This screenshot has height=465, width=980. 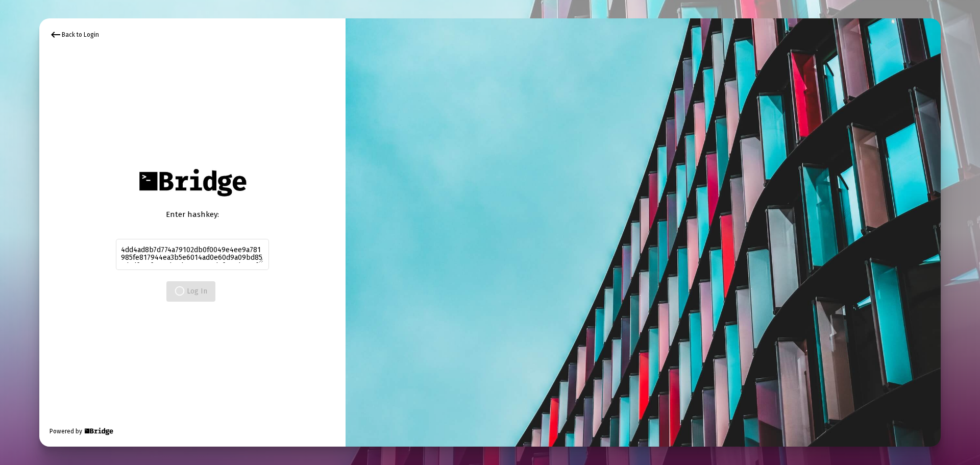 What do you see at coordinates (193, 214) in the screenshot?
I see `div: Enter hashkey:` at bounding box center [193, 214].